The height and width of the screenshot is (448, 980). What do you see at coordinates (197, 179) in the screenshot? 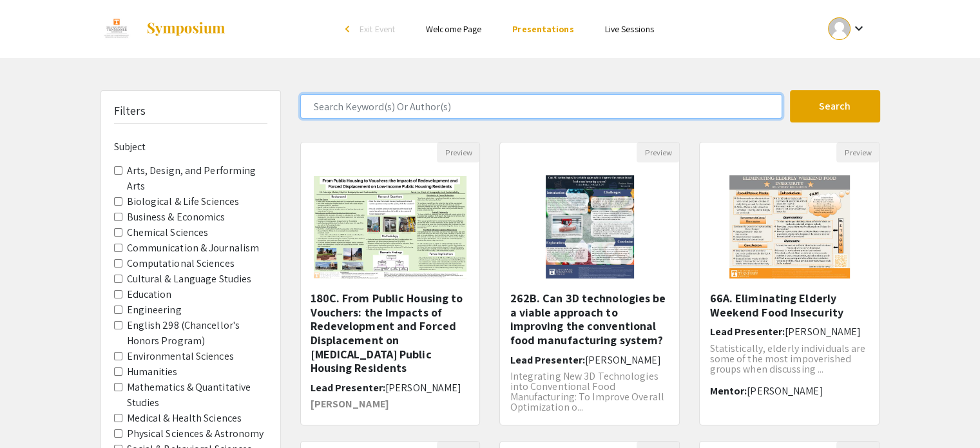
I see `label: Arts, Design, and Performing Arts` at bounding box center [197, 179].